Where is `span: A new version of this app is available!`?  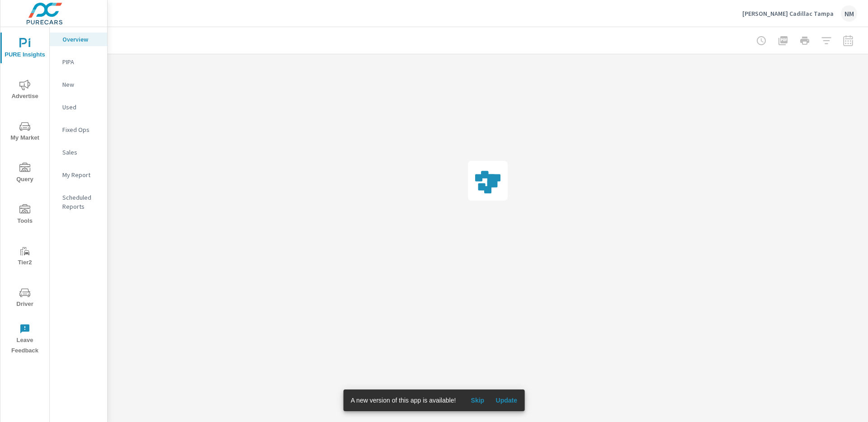 span: A new version of this app is available! is located at coordinates (404, 401).